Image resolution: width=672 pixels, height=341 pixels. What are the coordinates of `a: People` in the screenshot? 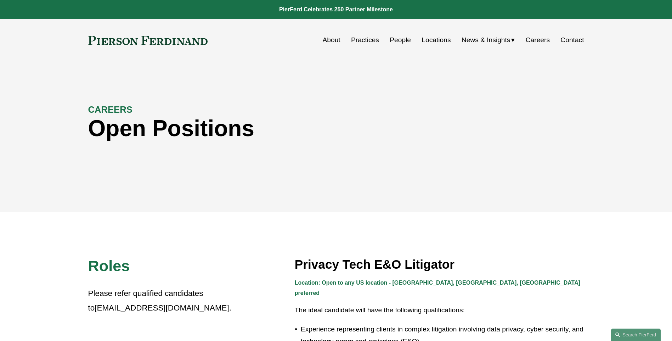 It's located at (401, 40).